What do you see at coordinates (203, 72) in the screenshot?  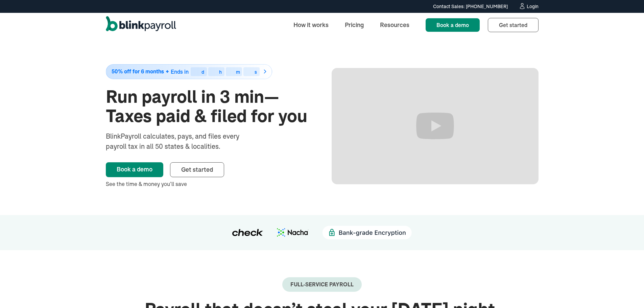 I see `div: d` at bounding box center [203, 72].